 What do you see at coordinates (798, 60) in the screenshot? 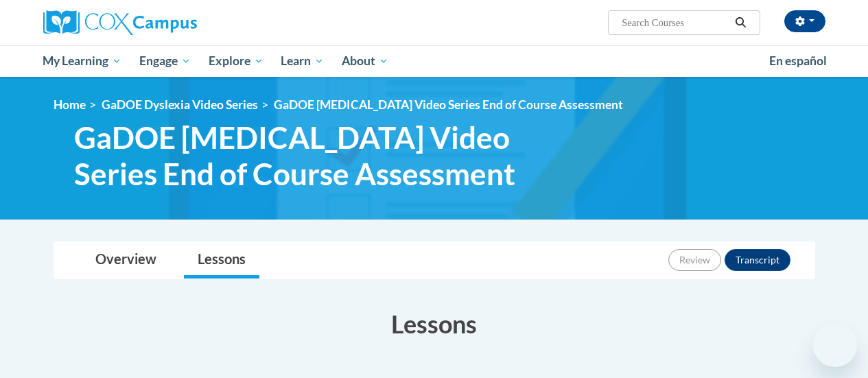
I see `span: En español` at bounding box center [798, 60].